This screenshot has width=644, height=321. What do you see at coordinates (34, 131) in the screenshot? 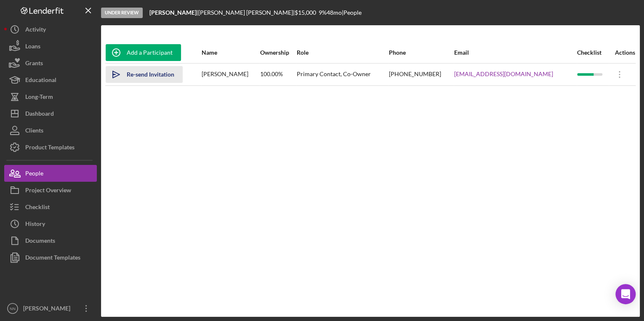
I see `div: Clients` at bounding box center [34, 131].